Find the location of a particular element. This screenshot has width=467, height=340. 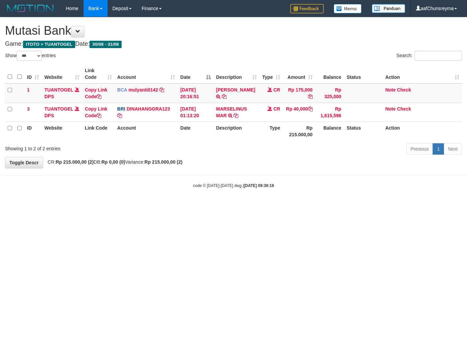

th: Action is located at coordinates (422, 131).